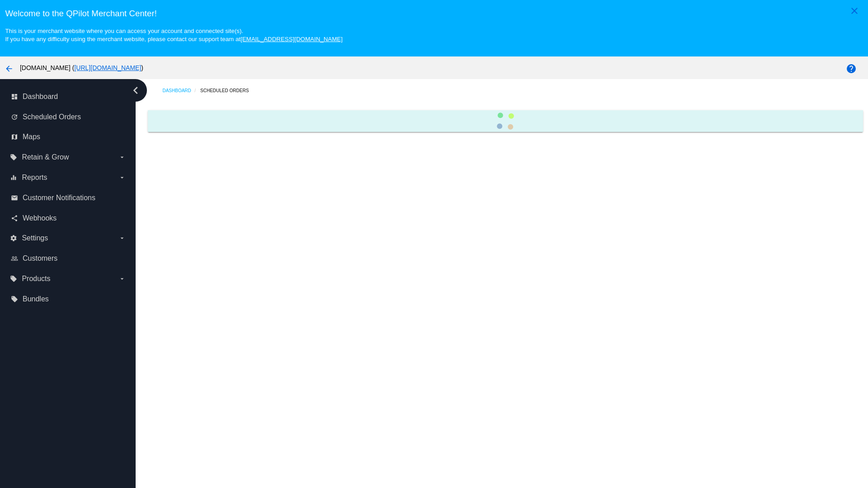  What do you see at coordinates (181, 91) in the screenshot?
I see `a: Dashboard` at bounding box center [181, 91].